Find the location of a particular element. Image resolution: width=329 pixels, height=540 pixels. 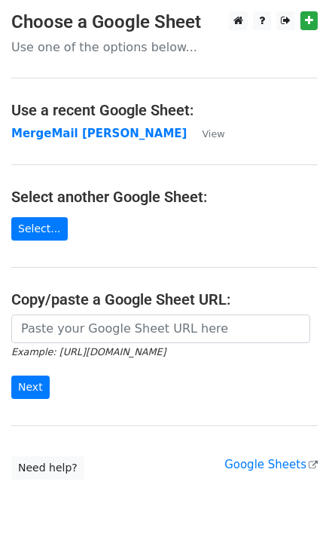

a: Select... is located at coordinates (39, 228).